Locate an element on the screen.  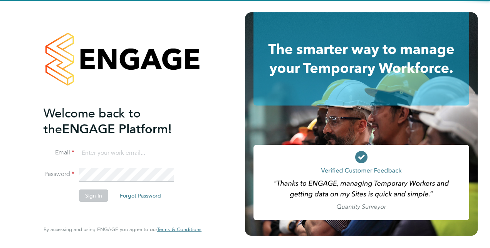
h2: ENGAGE Platform! is located at coordinates (119, 121).